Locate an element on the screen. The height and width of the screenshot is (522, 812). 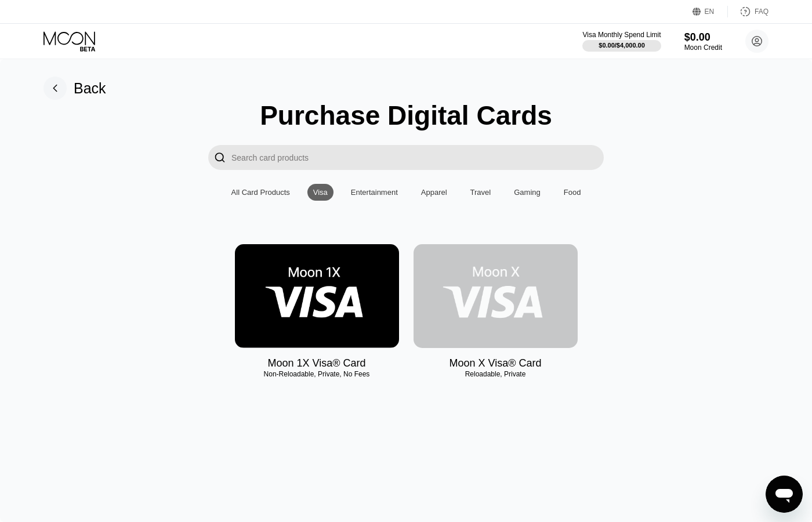
div: Visa Monthly Spend Limit$0.00/$4,000.00 is located at coordinates (621, 41).